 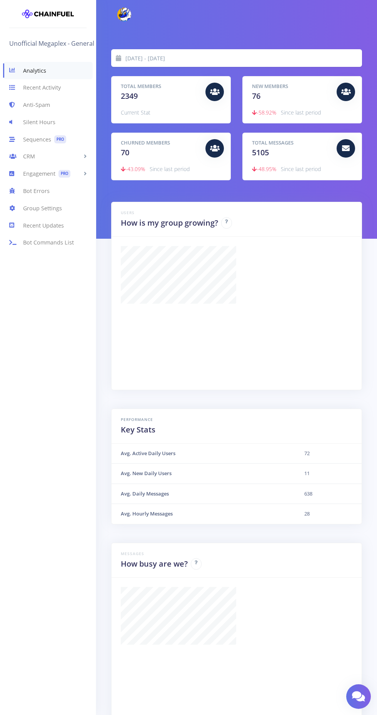 I want to click on h6: Performance, so click(x=236, y=419).